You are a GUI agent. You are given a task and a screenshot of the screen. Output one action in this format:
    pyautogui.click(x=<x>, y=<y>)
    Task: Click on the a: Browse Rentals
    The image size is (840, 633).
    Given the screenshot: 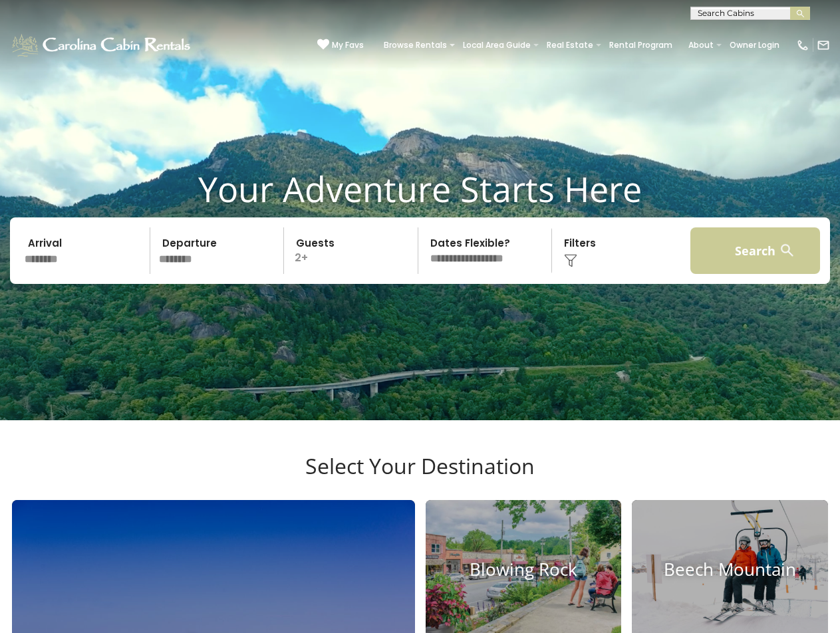 What is the action you would take?
    pyautogui.click(x=415, y=45)
    